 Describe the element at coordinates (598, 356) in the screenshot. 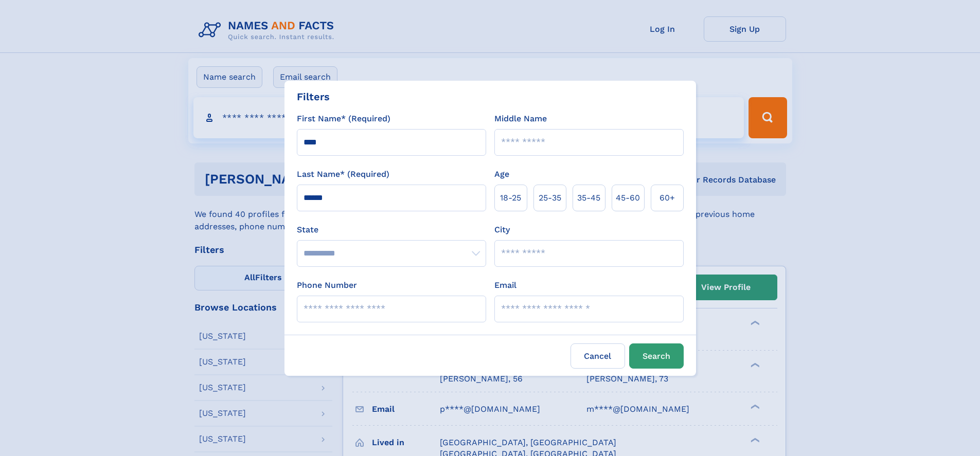

I see `label: Cancel` at that location.